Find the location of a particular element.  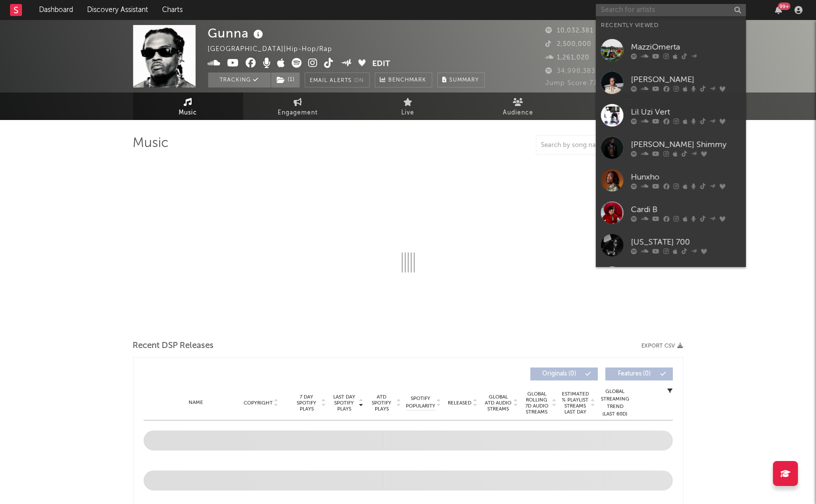

span: Features ( 0 ) is located at coordinates (635, 374).